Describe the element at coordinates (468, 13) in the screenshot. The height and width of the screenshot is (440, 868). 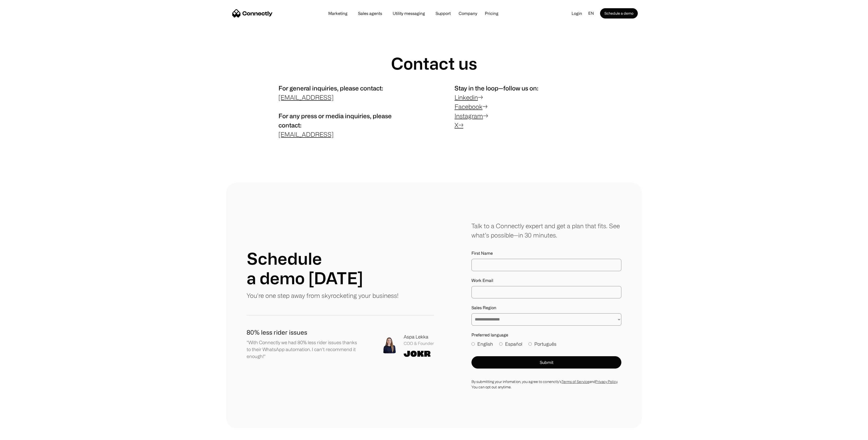
I see `div: Company` at that location.